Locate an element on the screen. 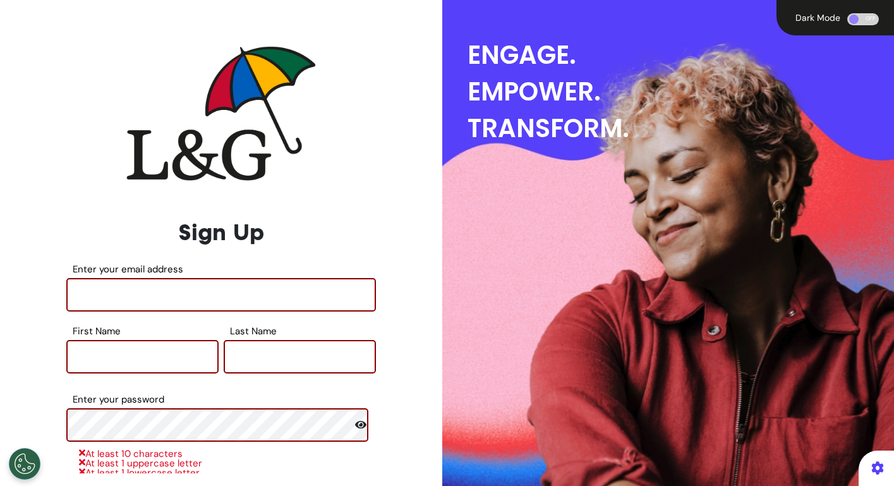 The width and height of the screenshot is (894, 486). div: OFF is located at coordinates (863, 19).